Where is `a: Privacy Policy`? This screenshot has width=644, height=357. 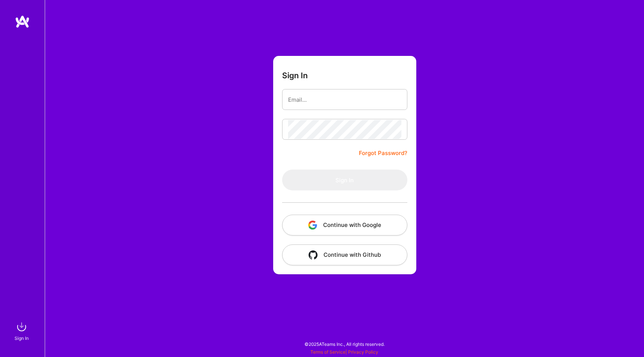 a: Privacy Policy is located at coordinates (363, 352).